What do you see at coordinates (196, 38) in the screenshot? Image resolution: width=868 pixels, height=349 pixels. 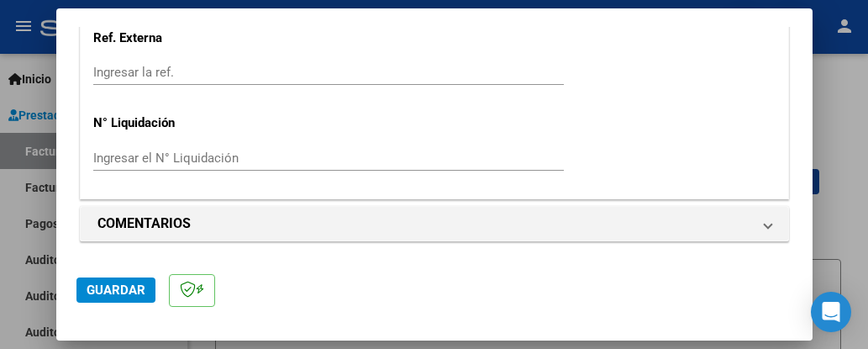 I see `p: Ref. Externa` at bounding box center [196, 38].